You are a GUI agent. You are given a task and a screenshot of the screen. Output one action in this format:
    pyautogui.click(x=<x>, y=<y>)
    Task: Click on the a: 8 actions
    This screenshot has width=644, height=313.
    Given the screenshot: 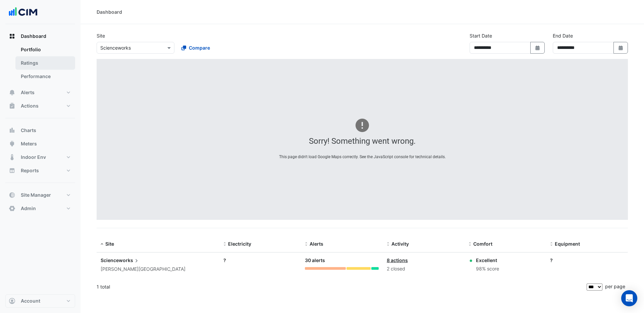 What is the action you would take?
    pyautogui.click(x=397, y=260)
    